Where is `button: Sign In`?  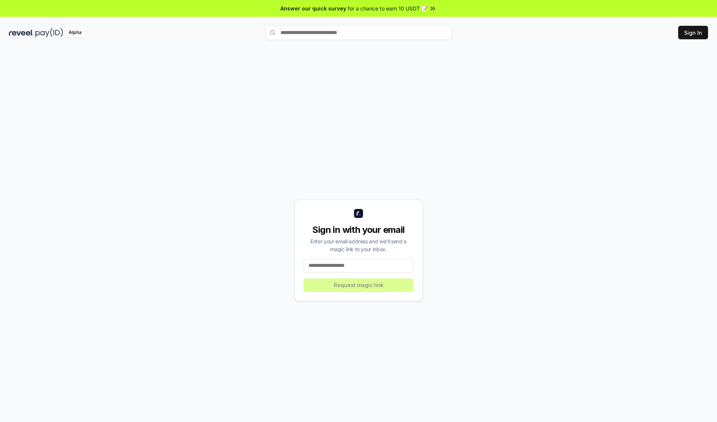
button: Sign In is located at coordinates (693, 33).